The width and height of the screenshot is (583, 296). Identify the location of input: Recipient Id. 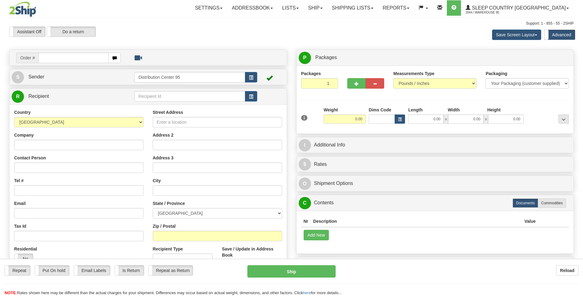
(190, 96).